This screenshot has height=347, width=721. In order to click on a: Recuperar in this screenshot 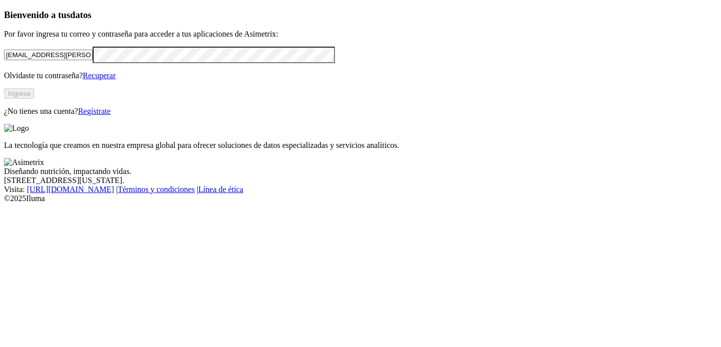, I will do `click(99, 75)`.